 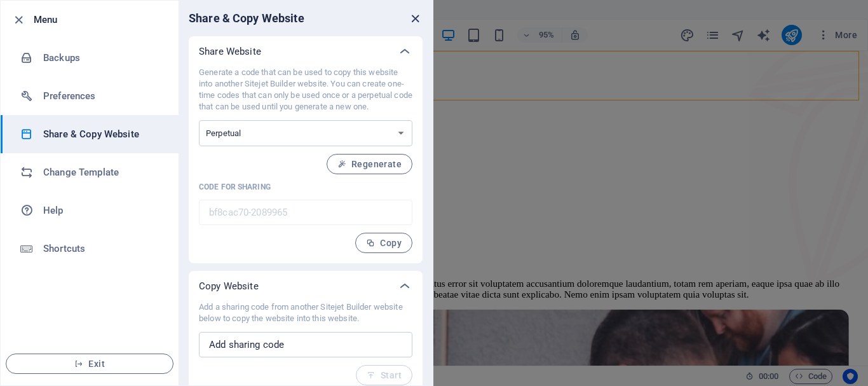 What do you see at coordinates (369, 164) in the screenshot?
I see `button: Regenerate` at bounding box center [369, 164].